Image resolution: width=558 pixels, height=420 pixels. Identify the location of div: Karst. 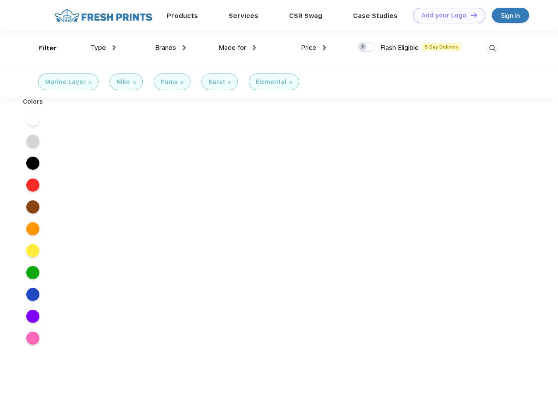
(217, 82).